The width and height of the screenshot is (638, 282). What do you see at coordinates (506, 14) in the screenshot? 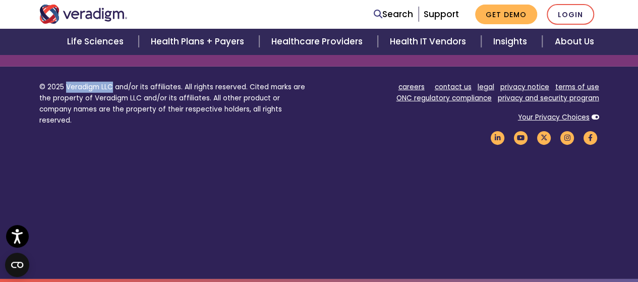
I see `a: Get Demo` at bounding box center [506, 14].